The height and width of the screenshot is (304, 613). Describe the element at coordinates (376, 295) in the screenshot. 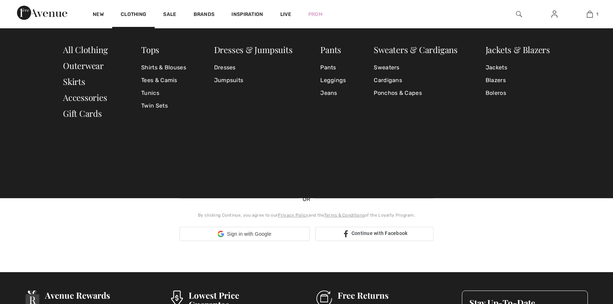

I see `h3: Free Returns` at that location.